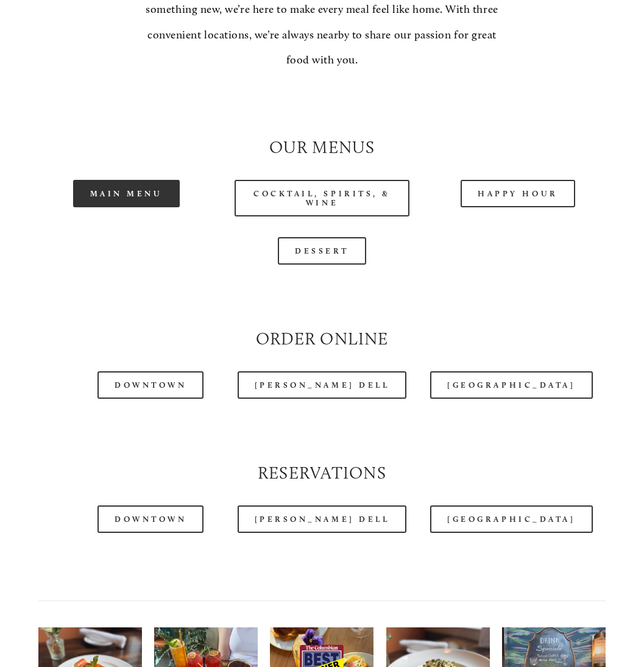 This screenshot has width=644, height=667. What do you see at coordinates (322, 199) in the screenshot?
I see `a: Cocktail, Spirits, & Wine` at bounding box center [322, 199].